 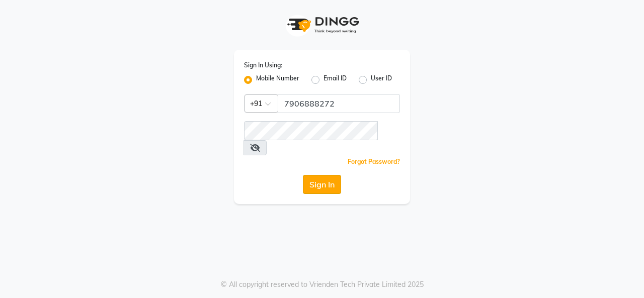 I want to click on img: logo1.svg, so click(x=322, y=24).